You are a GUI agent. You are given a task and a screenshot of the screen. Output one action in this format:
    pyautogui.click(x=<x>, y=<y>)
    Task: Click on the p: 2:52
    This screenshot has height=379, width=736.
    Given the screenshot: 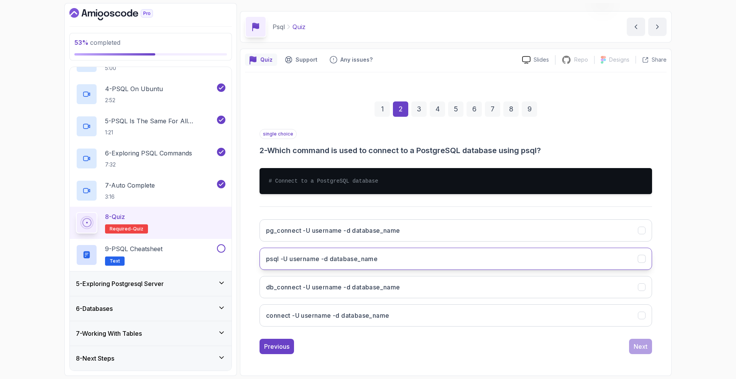 What is the action you would take?
    pyautogui.click(x=134, y=100)
    